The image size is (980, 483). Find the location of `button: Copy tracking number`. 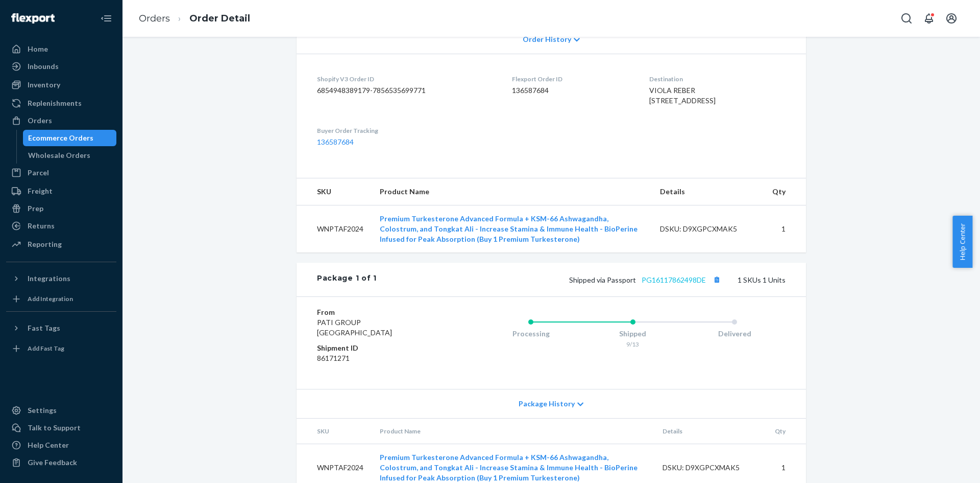

button: Copy tracking number is located at coordinates (717, 280).